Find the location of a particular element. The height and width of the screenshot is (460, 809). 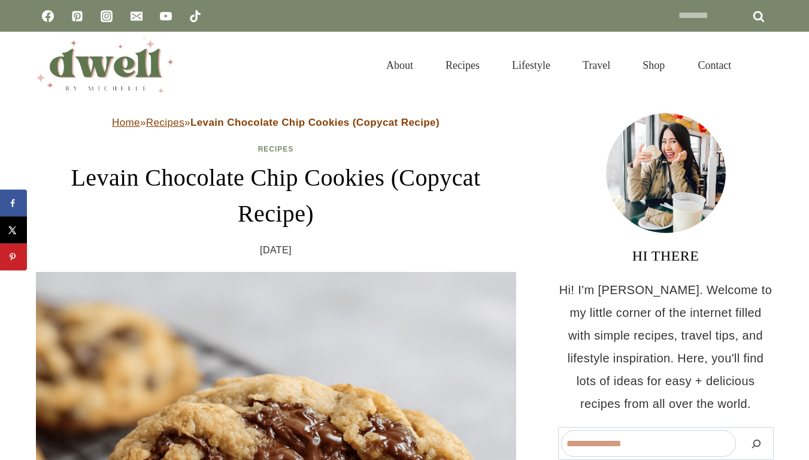

nav: Primary Navigation is located at coordinates (558, 65).